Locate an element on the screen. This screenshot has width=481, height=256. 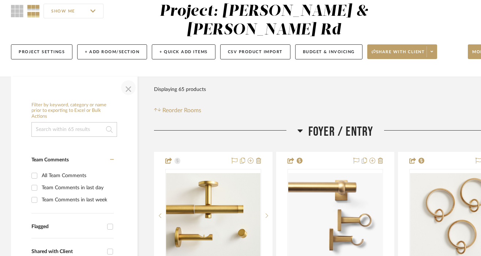
div: Team Comments in last week is located at coordinates (77, 200).